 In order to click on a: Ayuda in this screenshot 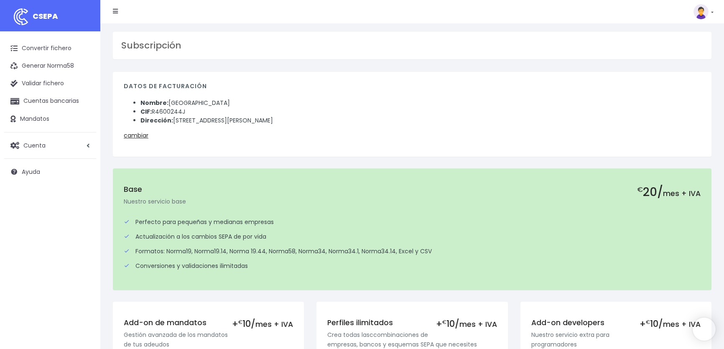, I will do `click(50, 172)`.